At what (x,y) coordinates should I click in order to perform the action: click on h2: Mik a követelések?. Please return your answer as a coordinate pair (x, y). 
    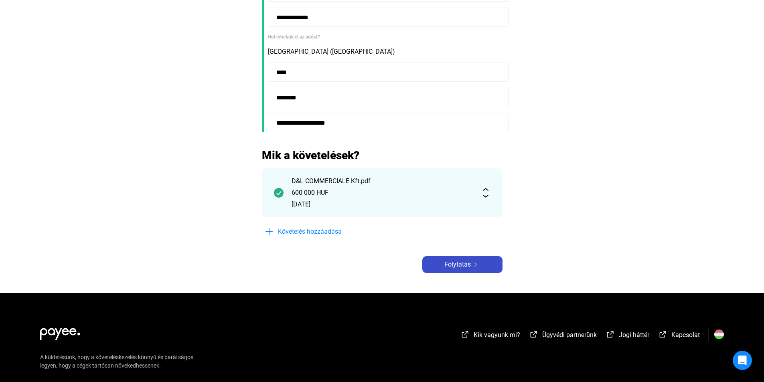
    Looking at the image, I should click on (382, 155).